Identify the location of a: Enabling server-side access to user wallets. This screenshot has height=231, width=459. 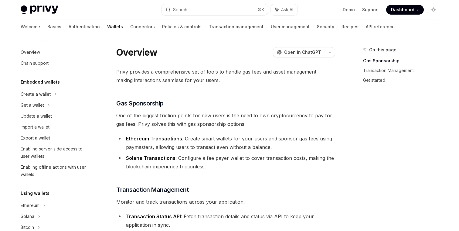
(55, 153).